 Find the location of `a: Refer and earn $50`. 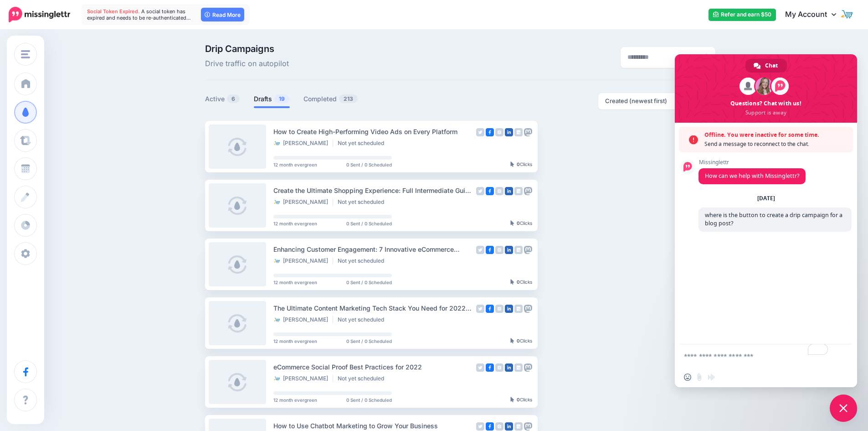

a: Refer and earn $50 is located at coordinates (742, 15).